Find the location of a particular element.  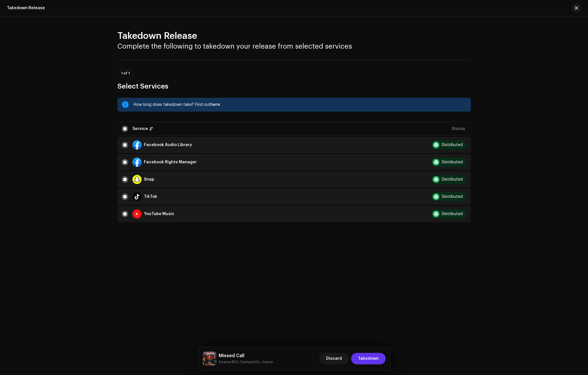

span: Discard is located at coordinates (334, 359).